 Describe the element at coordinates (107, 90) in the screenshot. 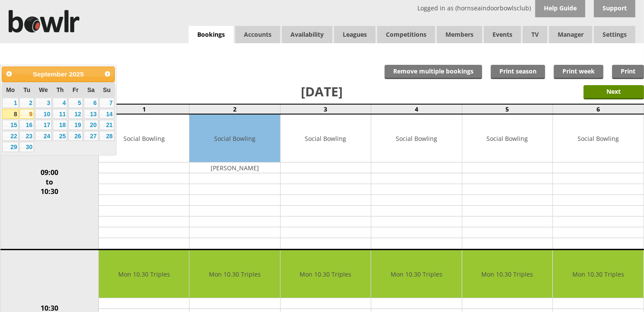

I see `span: Sunday` at that location.